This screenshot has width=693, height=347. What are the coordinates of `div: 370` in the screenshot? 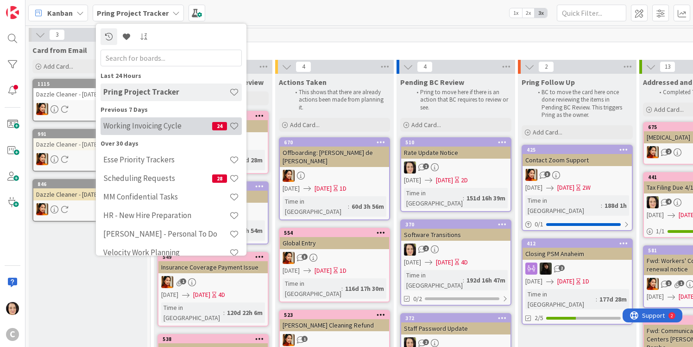 It's located at (458, 224).